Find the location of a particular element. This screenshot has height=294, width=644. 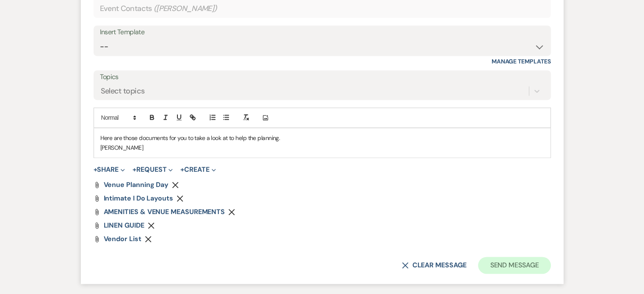

p: Here are those documents for you to take a look at to help the planning. is located at coordinates (322, 138).